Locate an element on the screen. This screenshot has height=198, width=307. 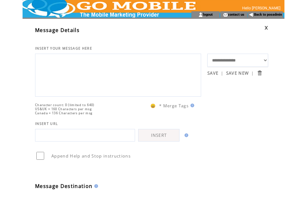
span: INSERT YOUR MESSAGE HERE is located at coordinates (64, 48).